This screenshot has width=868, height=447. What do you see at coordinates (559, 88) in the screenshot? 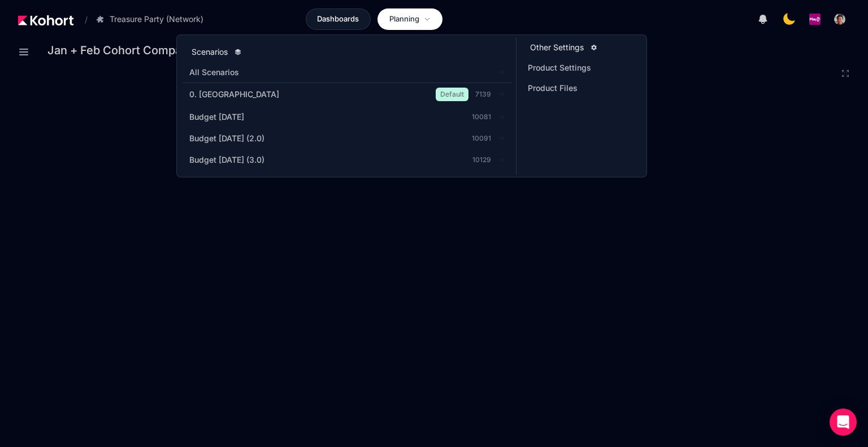
I see `span: Product Files` at bounding box center [559, 88].